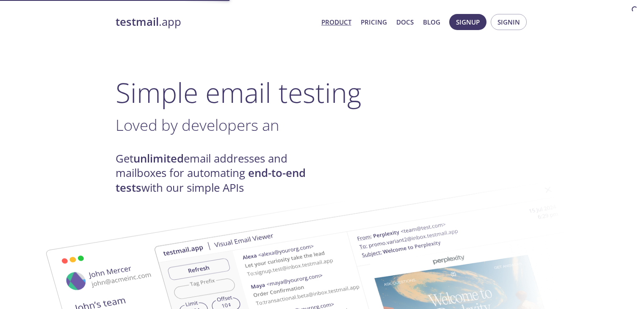 Image resolution: width=644 pixels, height=309 pixels. Describe the element at coordinates (467, 22) in the screenshot. I see `button: Signup` at that location.